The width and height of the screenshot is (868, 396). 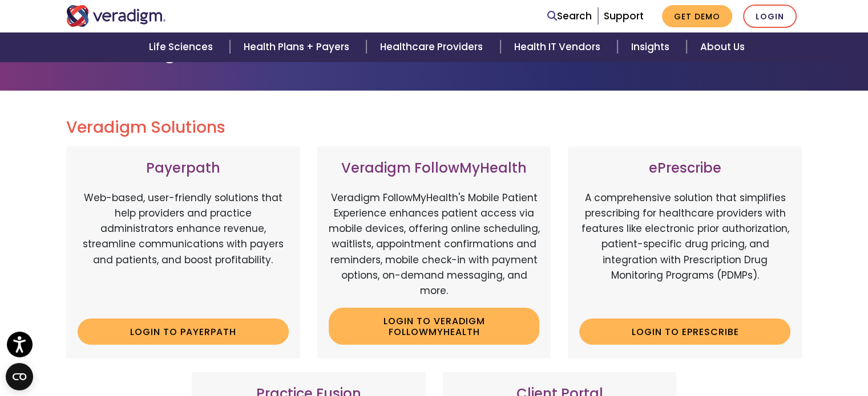 What do you see at coordinates (298, 46) in the screenshot?
I see `a: Health Plans + Payers` at bounding box center [298, 46].